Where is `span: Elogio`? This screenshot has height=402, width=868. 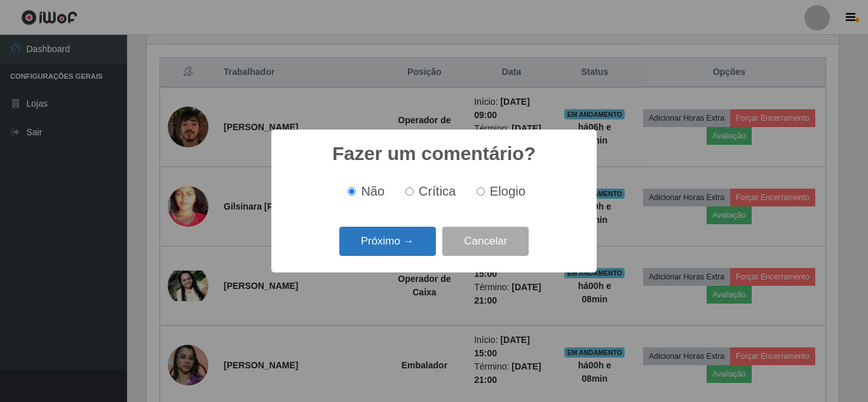 span: Elogio is located at coordinates (508, 191).